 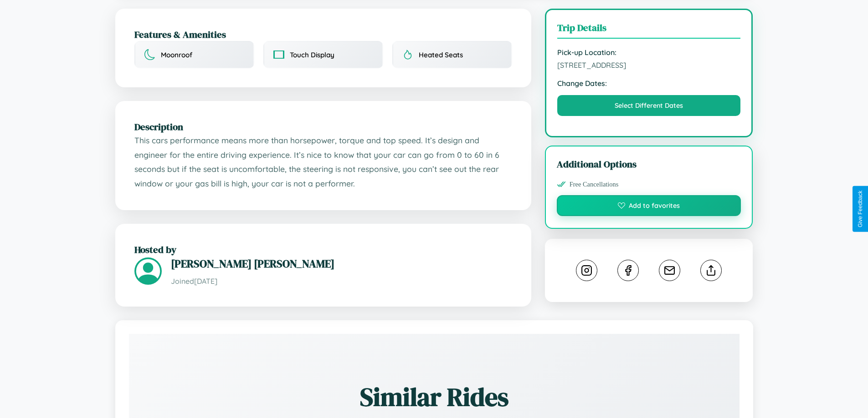 What do you see at coordinates (441, 54) in the screenshot?
I see `span: Heated Seats` at bounding box center [441, 54].